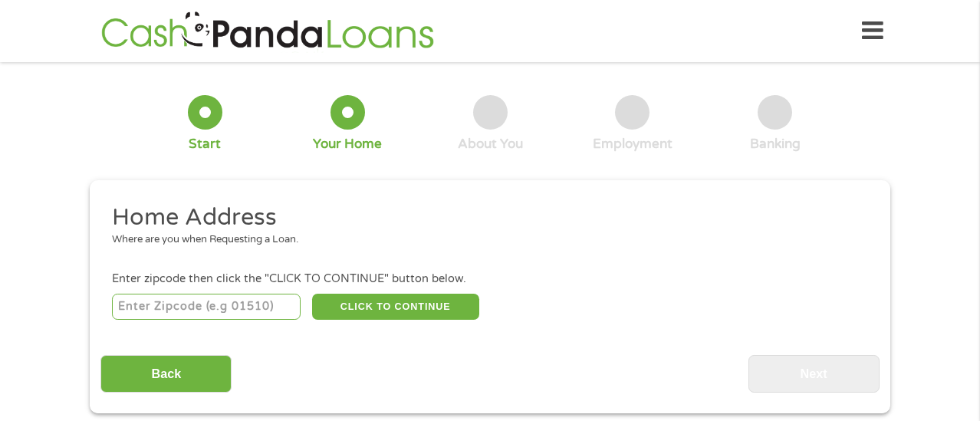  What do you see at coordinates (166, 373) in the screenshot?
I see `input: Back` at bounding box center [166, 373].